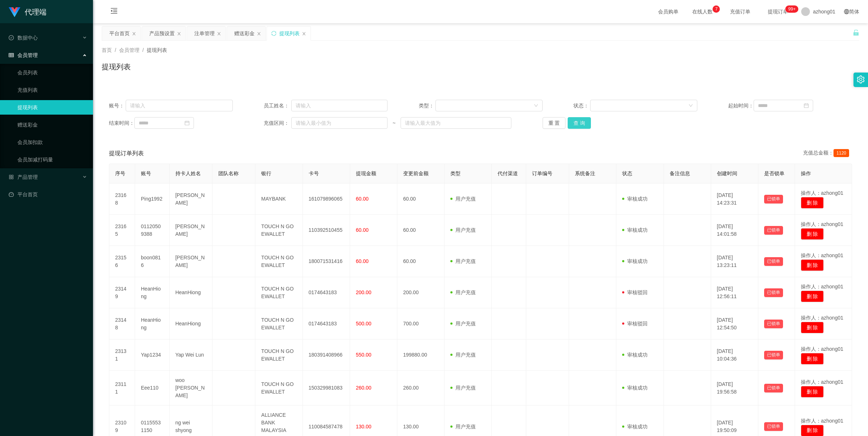  I want to click on td: 161079896065, so click(327, 199).